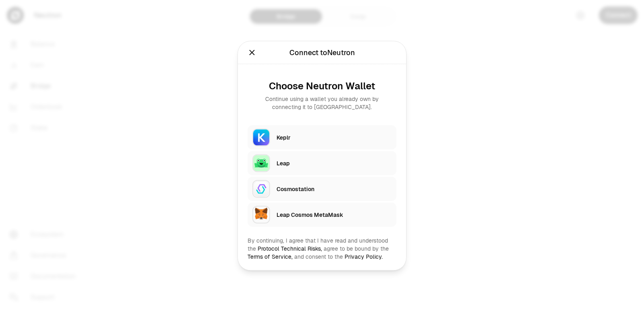 The image size is (644, 311). I want to click on button: Leap Cosmos MetaMaskLeap Cosmos MetaMask, so click(322, 215).